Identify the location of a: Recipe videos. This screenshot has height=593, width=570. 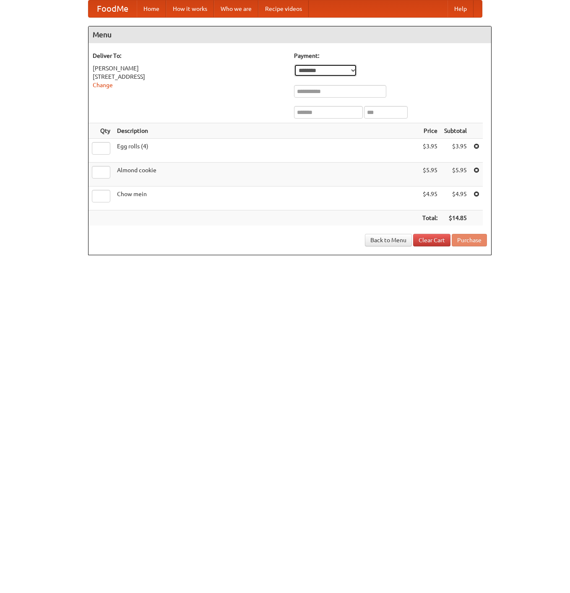
(283, 9).